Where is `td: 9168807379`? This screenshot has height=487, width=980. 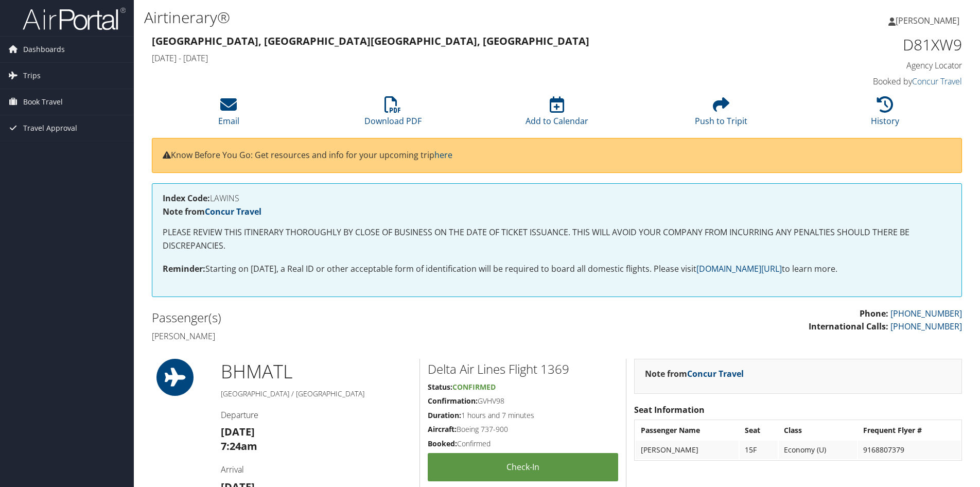 td: 9168807379 is located at coordinates (909, 450).